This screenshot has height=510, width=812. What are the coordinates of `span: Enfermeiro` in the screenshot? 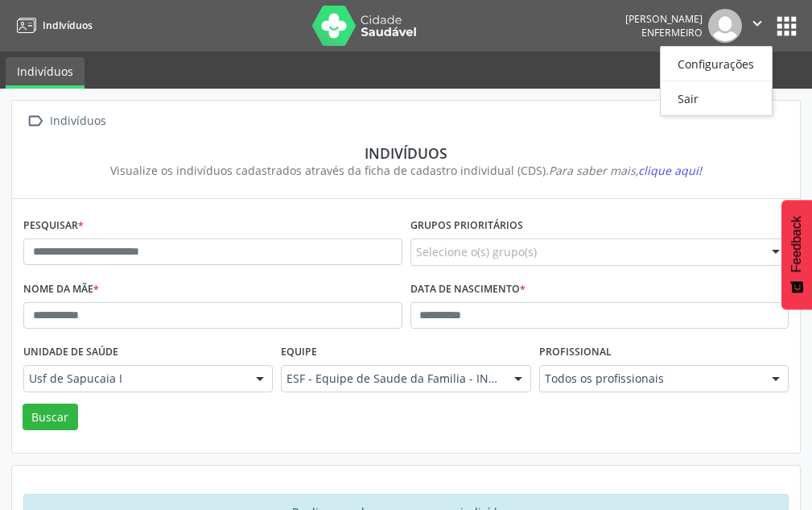 It's located at (672, 32).